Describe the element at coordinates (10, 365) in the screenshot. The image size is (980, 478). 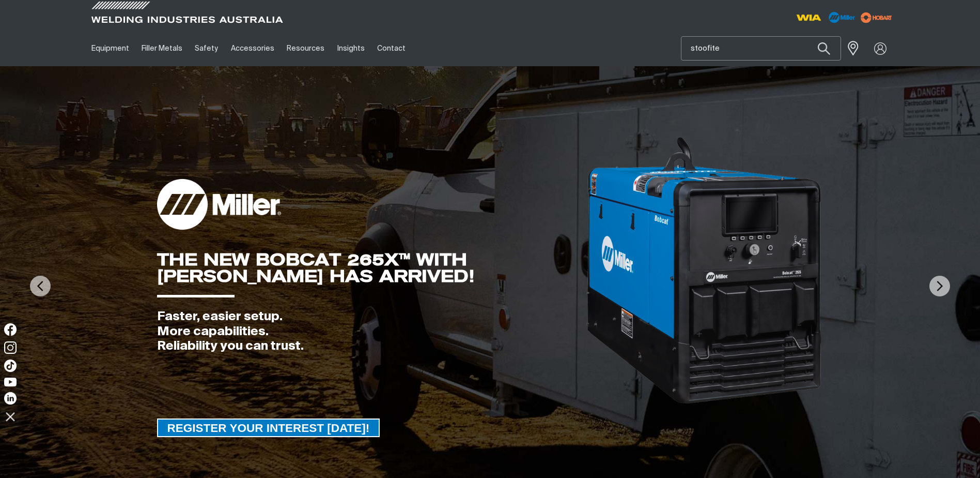
I see `img: TikTok` at that location.